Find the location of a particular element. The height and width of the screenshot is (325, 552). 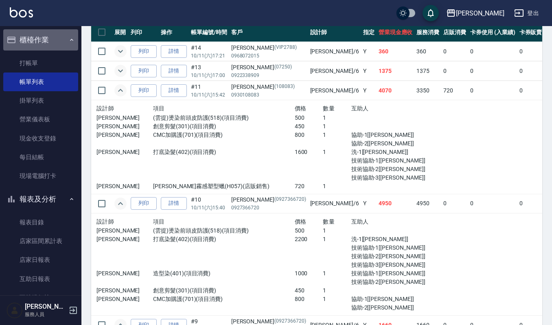

th: 卡券使用 (入業績) is located at coordinates (493, 32).